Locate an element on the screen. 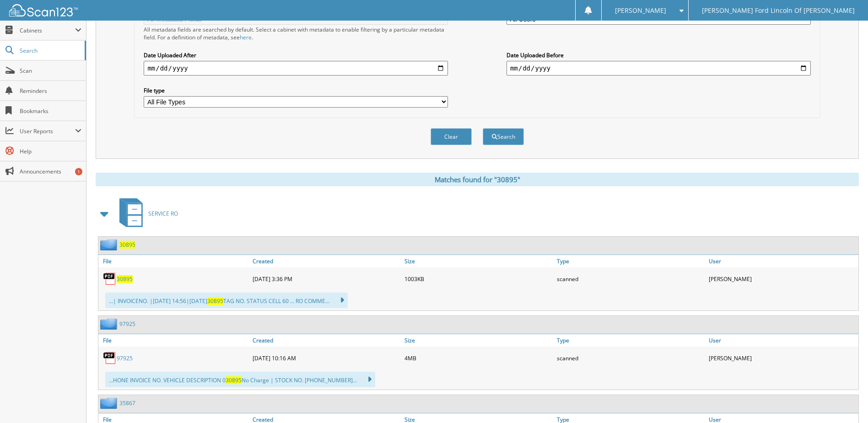  span: Cabinets is located at coordinates (47, 30).